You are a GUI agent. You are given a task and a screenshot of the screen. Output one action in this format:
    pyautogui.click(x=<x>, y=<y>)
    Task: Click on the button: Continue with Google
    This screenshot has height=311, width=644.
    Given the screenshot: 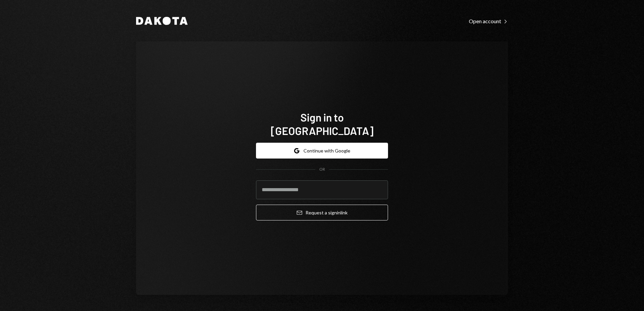 What is the action you would take?
    pyautogui.click(x=322, y=151)
    